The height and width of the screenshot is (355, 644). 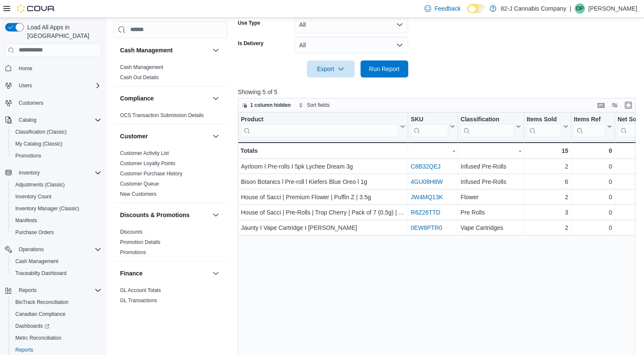 What do you see at coordinates (547, 212) in the screenshot?
I see `div: 3` at bounding box center [547, 212].